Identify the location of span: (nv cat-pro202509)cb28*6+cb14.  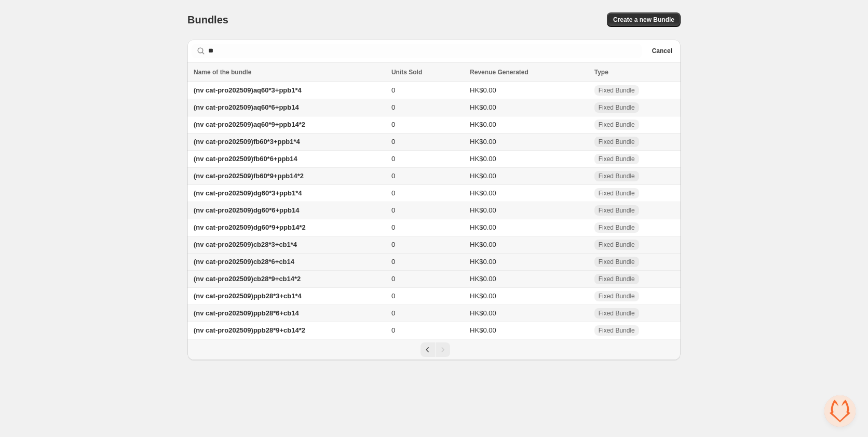
(244, 261).